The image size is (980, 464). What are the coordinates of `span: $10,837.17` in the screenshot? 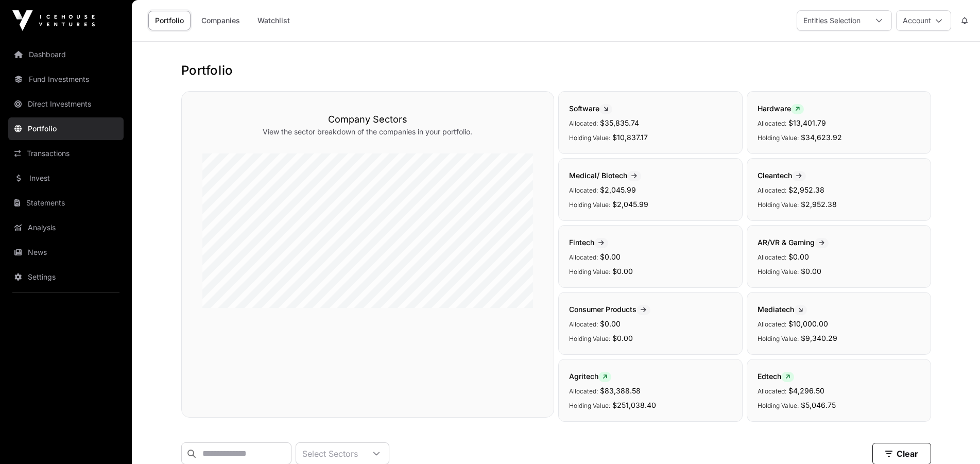 It's located at (630, 137).